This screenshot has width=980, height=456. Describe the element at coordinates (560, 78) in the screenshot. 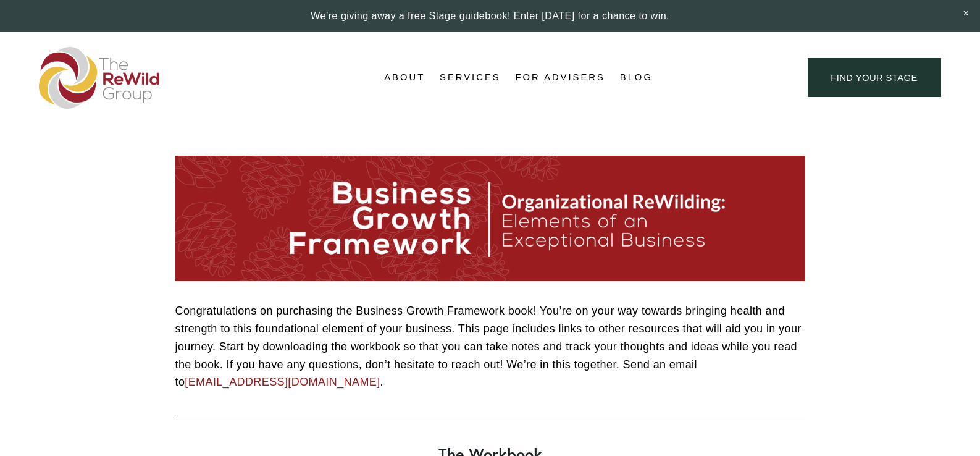

I see `a: For Advisers` at that location.